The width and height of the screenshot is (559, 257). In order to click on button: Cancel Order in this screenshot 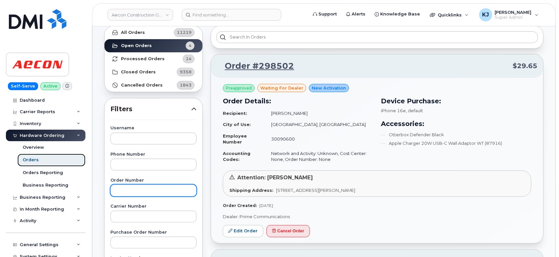, I will do `click(288, 231)`.